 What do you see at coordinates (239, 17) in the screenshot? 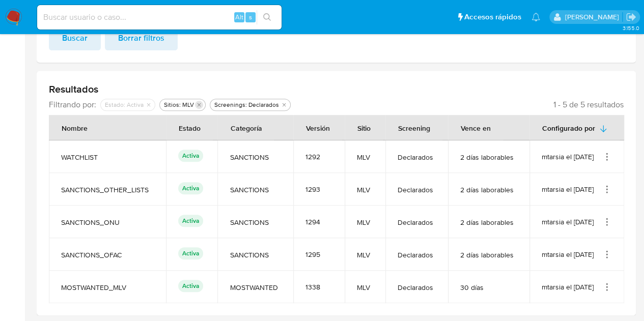
I see `span: Alt` at bounding box center [239, 17].